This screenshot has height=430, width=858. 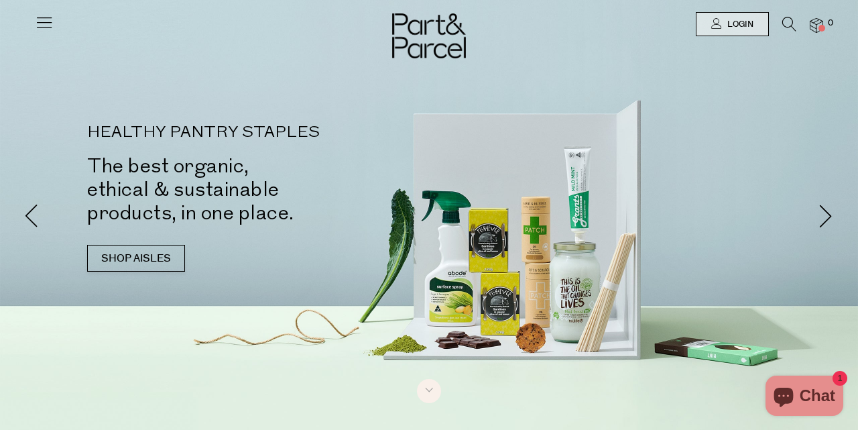 What do you see at coordinates (268, 133) in the screenshot?
I see `p: HEALTHY PANTRY STAPLES` at bounding box center [268, 133].